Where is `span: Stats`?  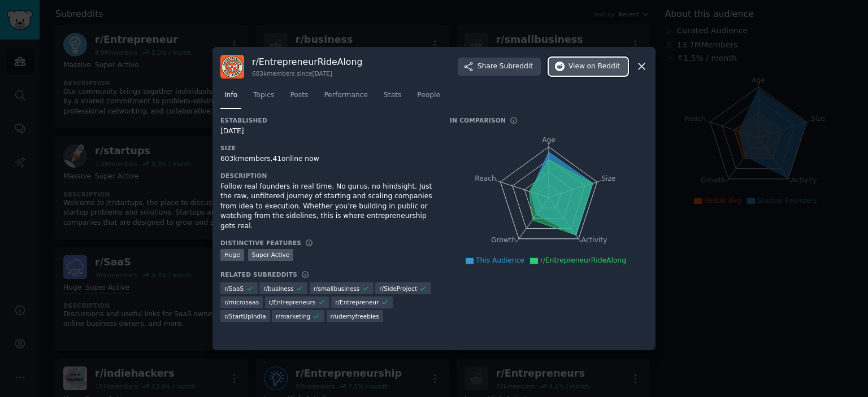 span: Stats is located at coordinates (392, 96).